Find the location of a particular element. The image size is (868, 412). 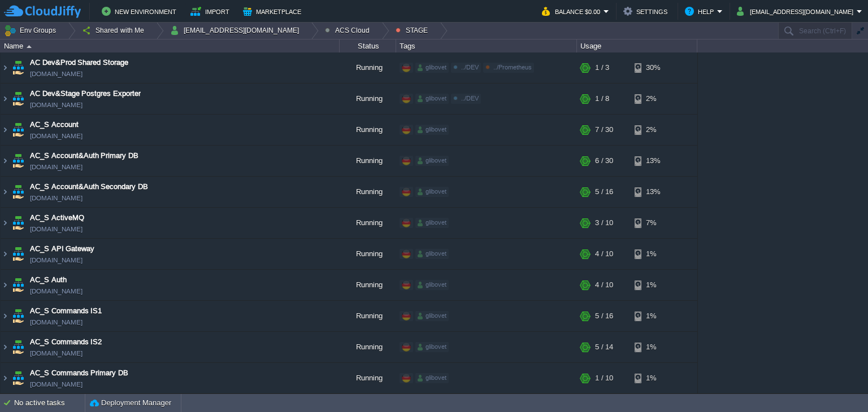

button: STAGE is located at coordinates (413, 30).